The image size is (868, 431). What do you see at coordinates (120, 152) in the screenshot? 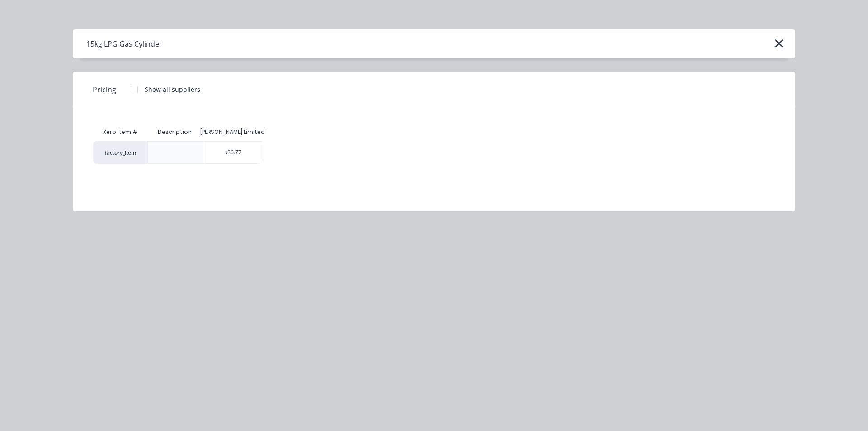
I see `div: factory_item` at bounding box center [120, 152].